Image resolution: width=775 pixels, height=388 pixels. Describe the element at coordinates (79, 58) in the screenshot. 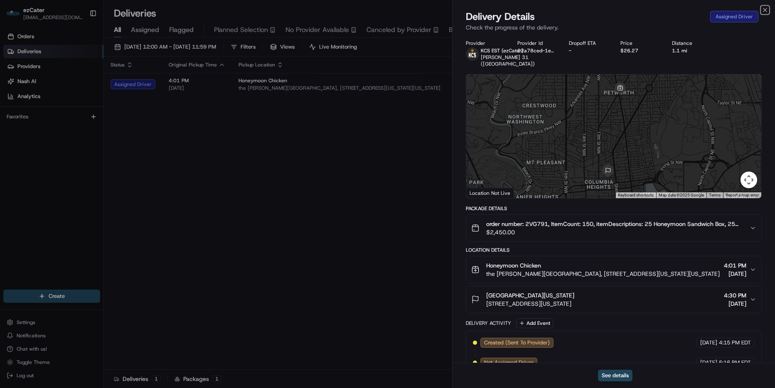

I see `input: Clear` at that location.